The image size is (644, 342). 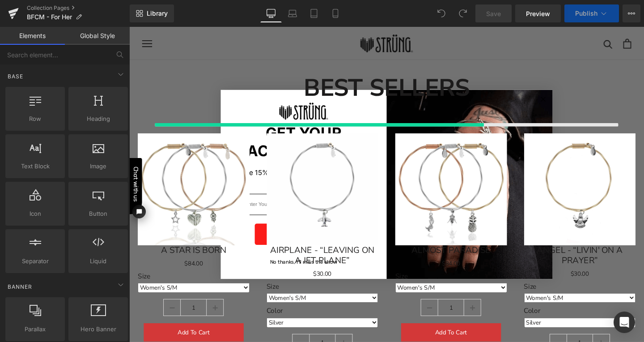 I want to click on a: Preview, so click(x=538, y=14).